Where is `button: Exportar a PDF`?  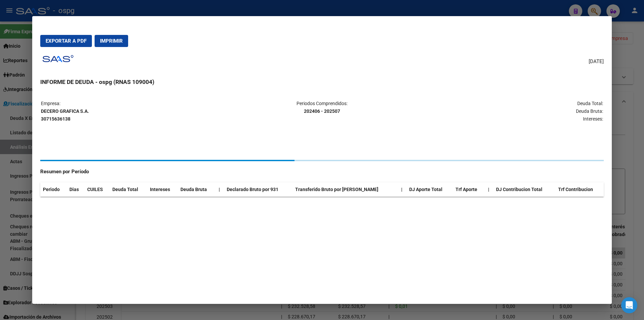 button: Exportar a PDF is located at coordinates (66, 41).